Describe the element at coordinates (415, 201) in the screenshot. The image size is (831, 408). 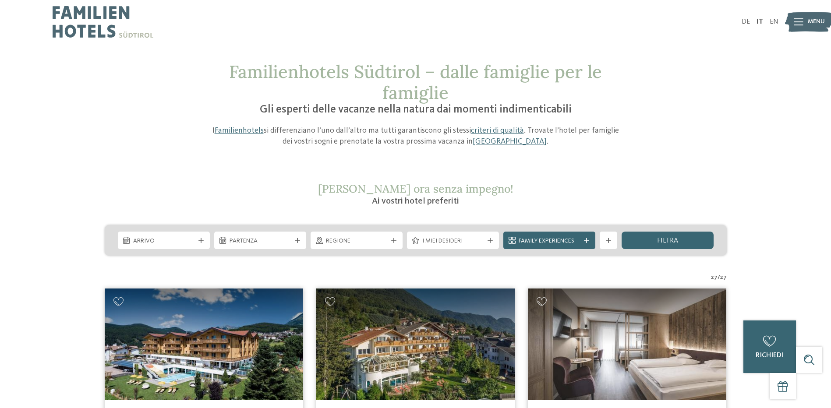
I see `span: Ai vostri hotel preferiti` at that location.